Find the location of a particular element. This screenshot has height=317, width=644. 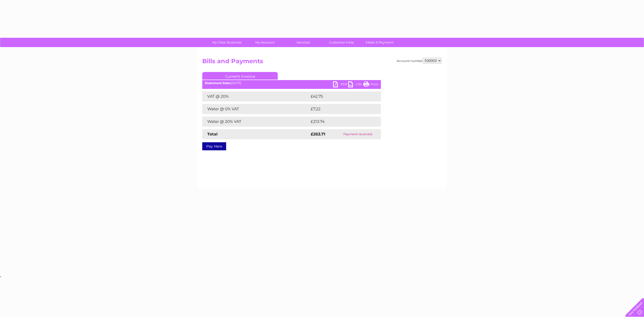

td: £213.74 is located at coordinates (341, 122).